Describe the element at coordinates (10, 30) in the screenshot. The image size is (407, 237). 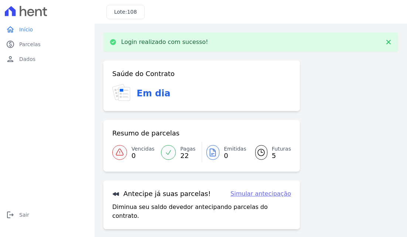
I see `i: home` at that location.